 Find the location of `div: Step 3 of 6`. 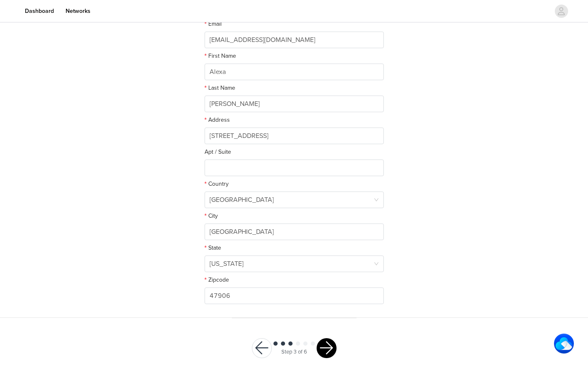

div: Step 3 of 6 is located at coordinates (294, 352).